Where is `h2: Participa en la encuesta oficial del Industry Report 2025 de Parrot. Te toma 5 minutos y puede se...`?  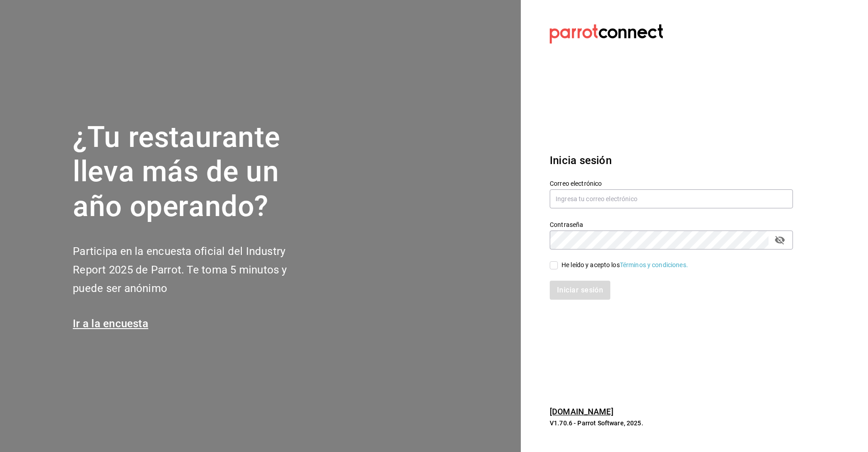
h2: Participa en la encuesta oficial del Industry Report 2025 de Parrot. Te toma 5 minutos y puede se... is located at coordinates (195, 270).